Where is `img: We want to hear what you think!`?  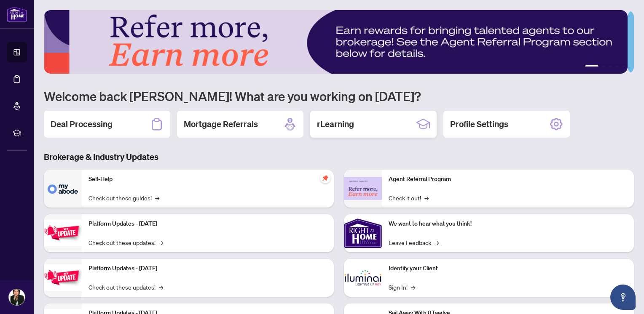
img: We want to hear what you think! is located at coordinates (363, 233).